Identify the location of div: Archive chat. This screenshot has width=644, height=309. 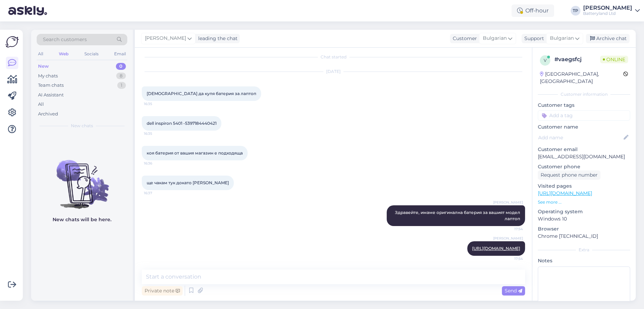
(608, 38).